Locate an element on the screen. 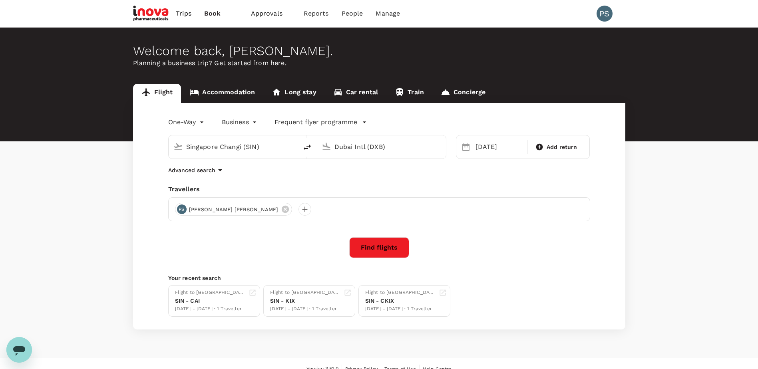 The height and width of the screenshot is (369, 758). span: Add return is located at coordinates (561, 147).